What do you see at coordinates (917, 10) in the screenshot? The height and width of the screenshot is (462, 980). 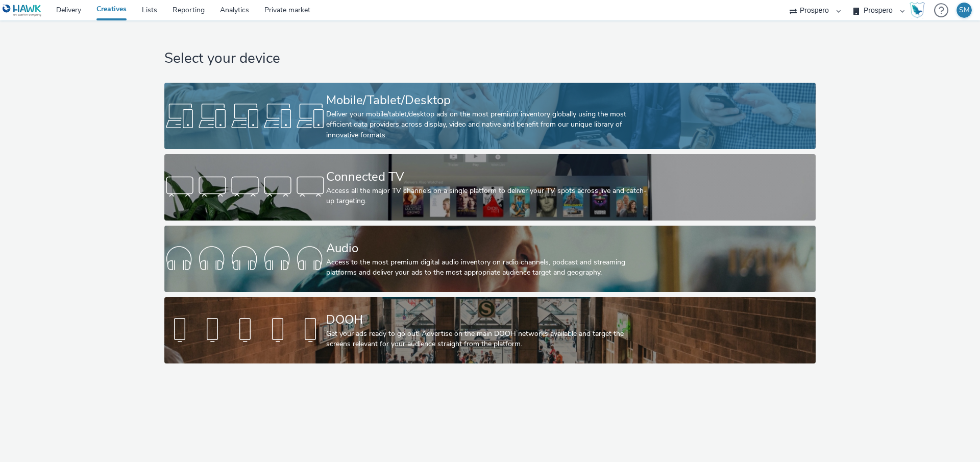 I see `img: Hawk Academy` at bounding box center [917, 10].